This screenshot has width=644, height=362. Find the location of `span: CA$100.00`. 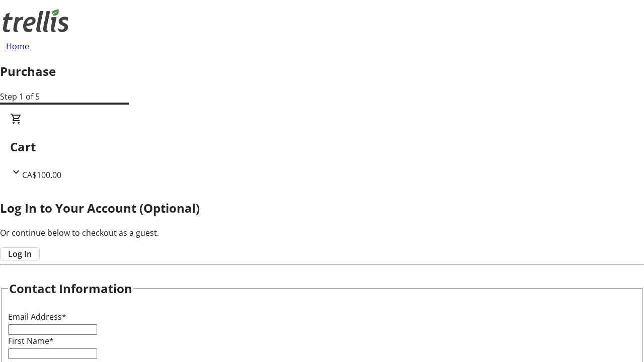

span: CA$100.00 is located at coordinates (41, 175).